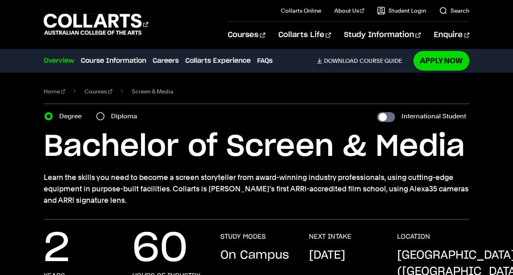 The image size is (513, 275). Describe the element at coordinates (166, 61) in the screenshot. I see `a: Careers` at that location.